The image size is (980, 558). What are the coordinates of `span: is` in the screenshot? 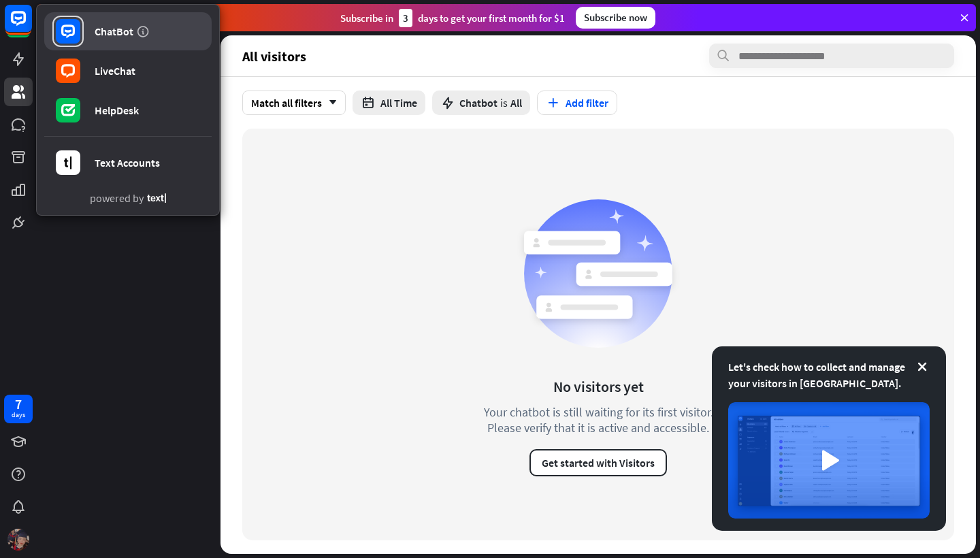 It's located at (504, 103).